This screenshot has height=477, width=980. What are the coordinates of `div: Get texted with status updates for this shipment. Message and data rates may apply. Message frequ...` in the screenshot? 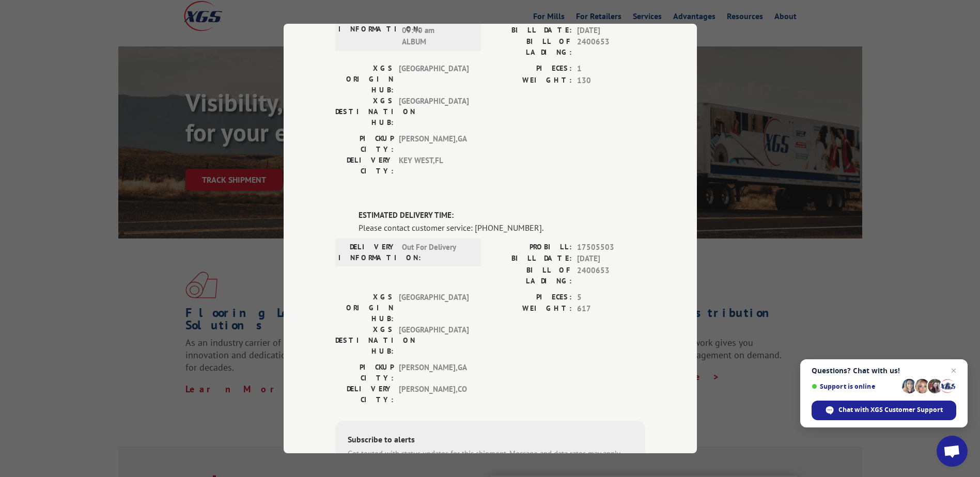 It's located at (490, 459).